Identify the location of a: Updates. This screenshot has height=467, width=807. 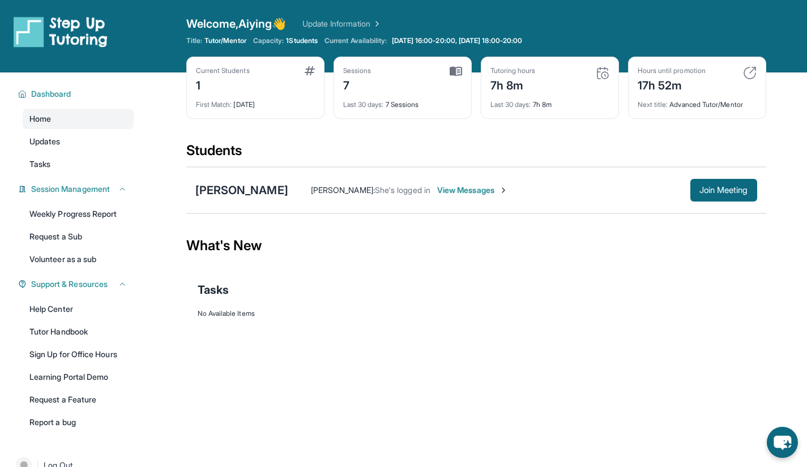
(78, 142).